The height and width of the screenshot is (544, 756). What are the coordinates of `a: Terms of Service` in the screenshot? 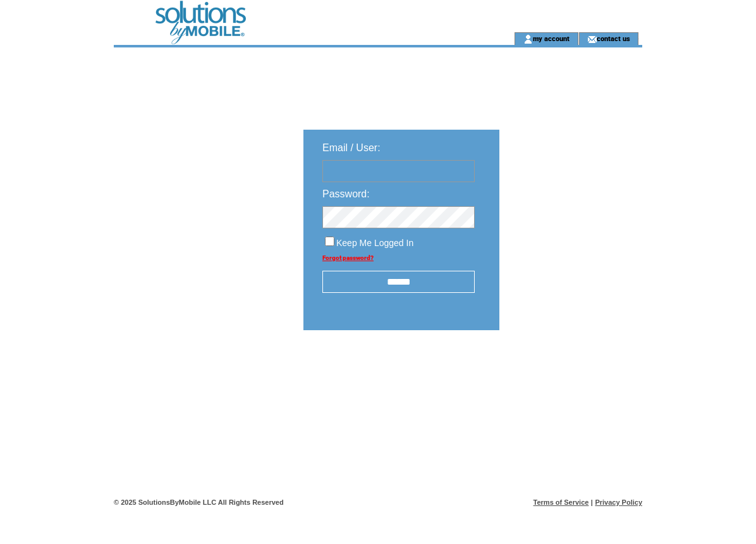 It's located at (561, 502).